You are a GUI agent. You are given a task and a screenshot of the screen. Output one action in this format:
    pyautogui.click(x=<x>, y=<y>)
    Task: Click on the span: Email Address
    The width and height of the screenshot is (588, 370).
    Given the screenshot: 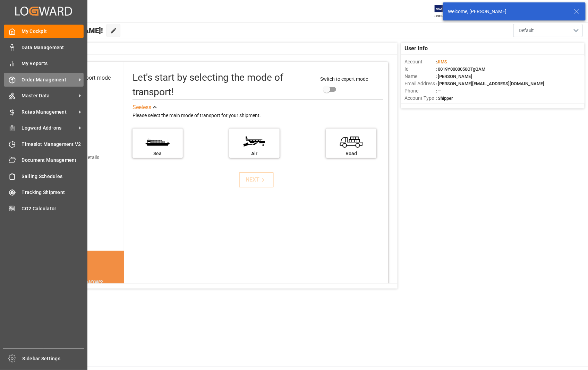 What is the action you would take?
    pyautogui.click(x=420, y=83)
    